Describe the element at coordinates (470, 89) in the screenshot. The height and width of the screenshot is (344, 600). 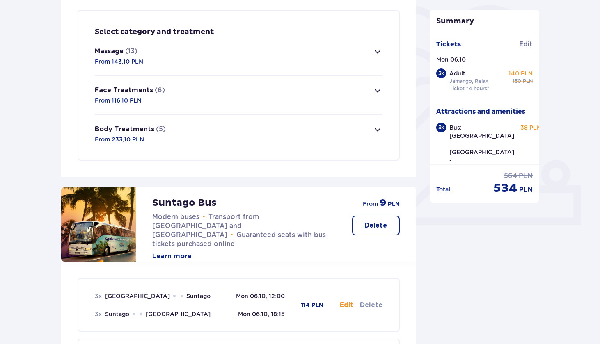
I see `p: Ticket "4 hours"` at that location.